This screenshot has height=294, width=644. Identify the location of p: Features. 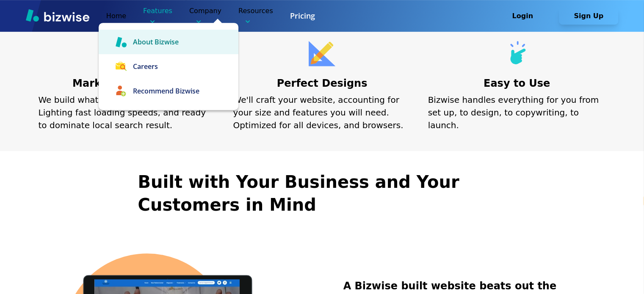
(158, 16).